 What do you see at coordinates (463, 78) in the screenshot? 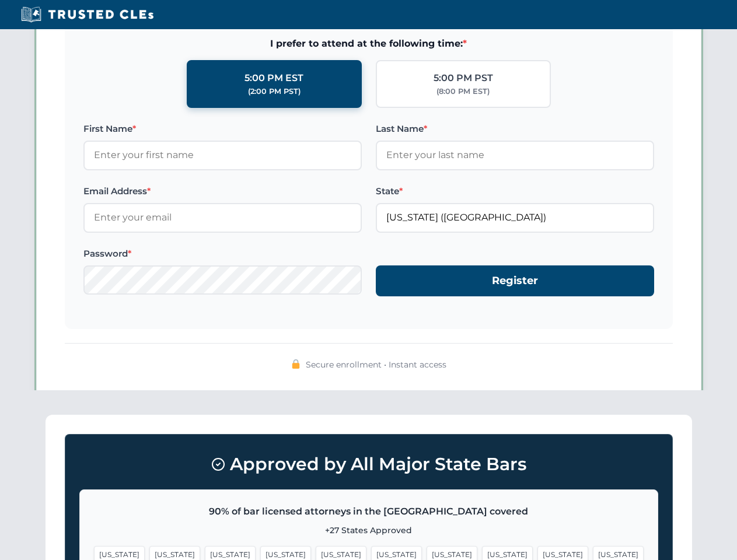
I see `div: 5:00 PM PST` at bounding box center [463, 78].